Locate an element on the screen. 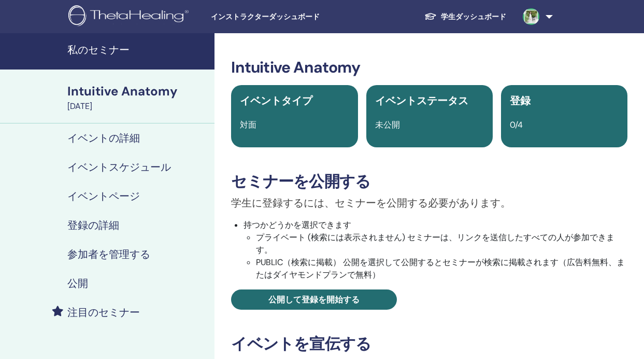 Image resolution: width=644 pixels, height=359 pixels. span: インストラクターダッシュボード is located at coordinates (288, 17).